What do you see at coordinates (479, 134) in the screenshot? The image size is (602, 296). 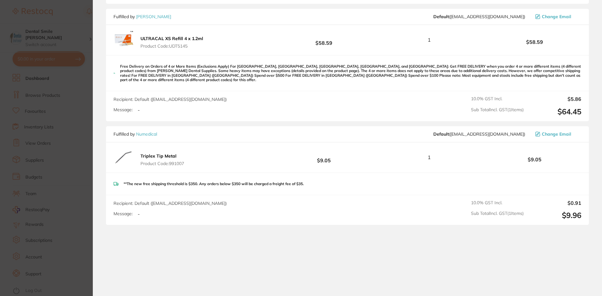 I see `span: orders@numedical.com.au` at bounding box center [479, 134].